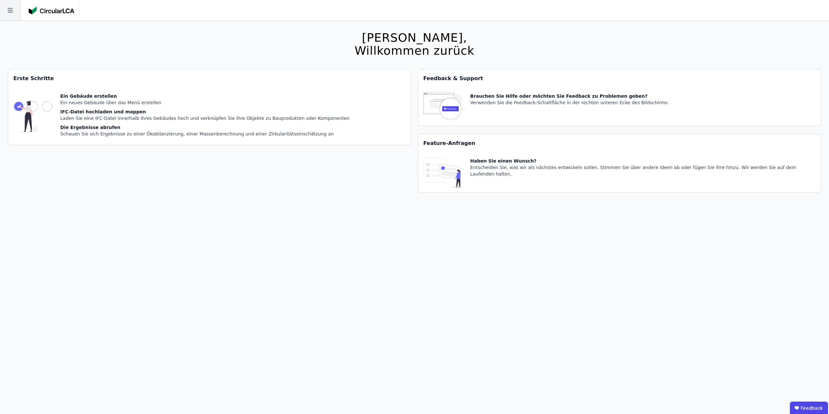  What do you see at coordinates (205, 96) in the screenshot?
I see `div: Ein Gebäude erstellen` at bounding box center [205, 96].